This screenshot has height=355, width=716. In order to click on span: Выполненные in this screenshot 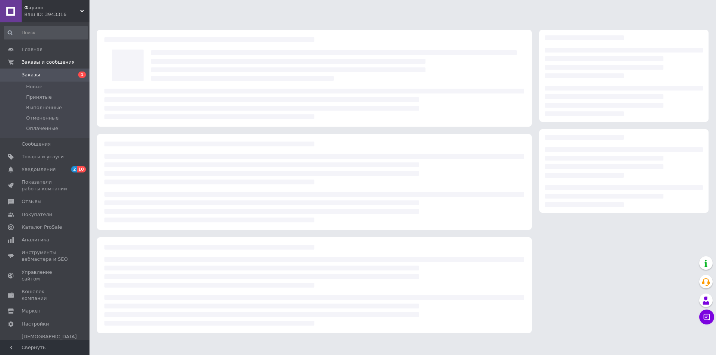, I will do `click(44, 108)`.